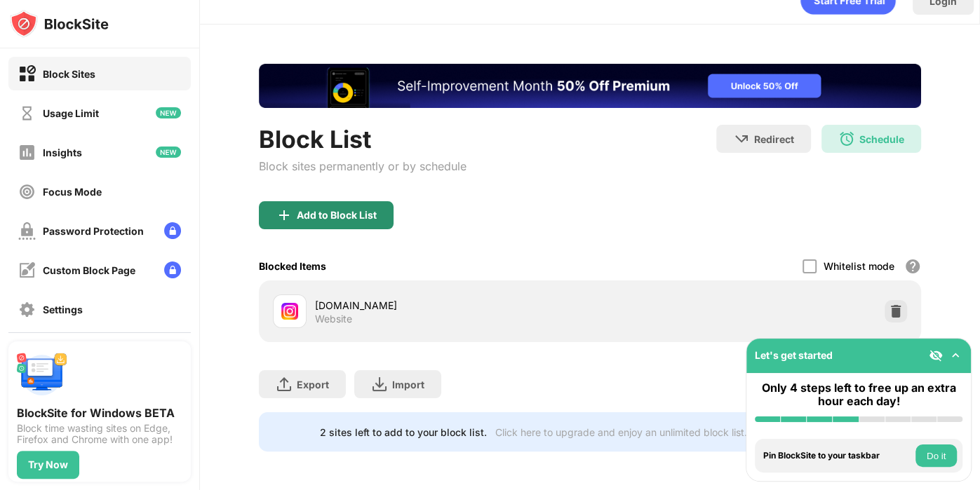 This screenshot has width=980, height=490. I want to click on div: Whitelist mode, so click(859, 266).